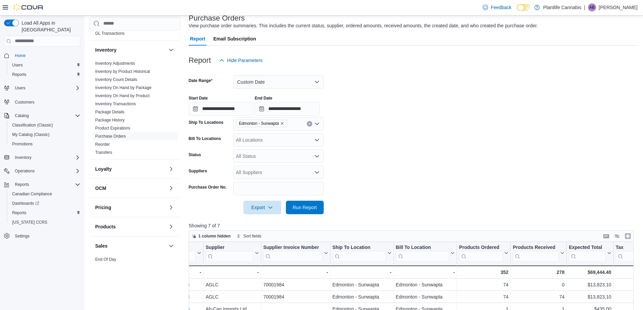  I want to click on a: Feedback, so click(497, 7).